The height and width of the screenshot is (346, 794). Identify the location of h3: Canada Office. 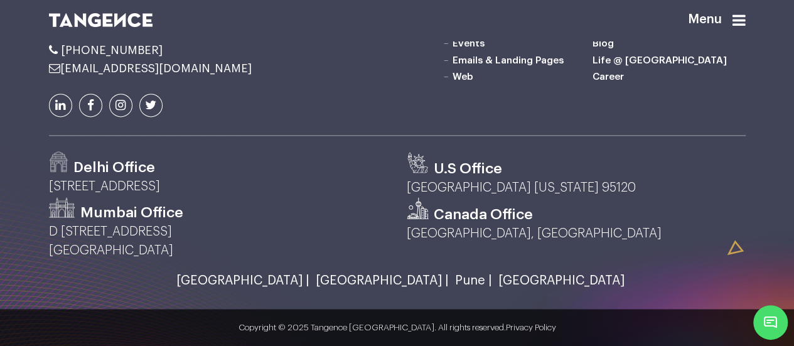
(483, 215).